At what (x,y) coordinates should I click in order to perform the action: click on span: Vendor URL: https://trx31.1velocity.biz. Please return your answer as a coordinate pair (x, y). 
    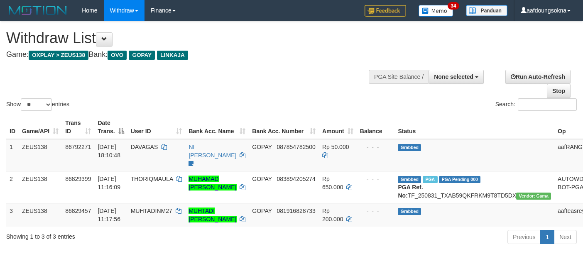
    Looking at the image, I should click on (534, 196).